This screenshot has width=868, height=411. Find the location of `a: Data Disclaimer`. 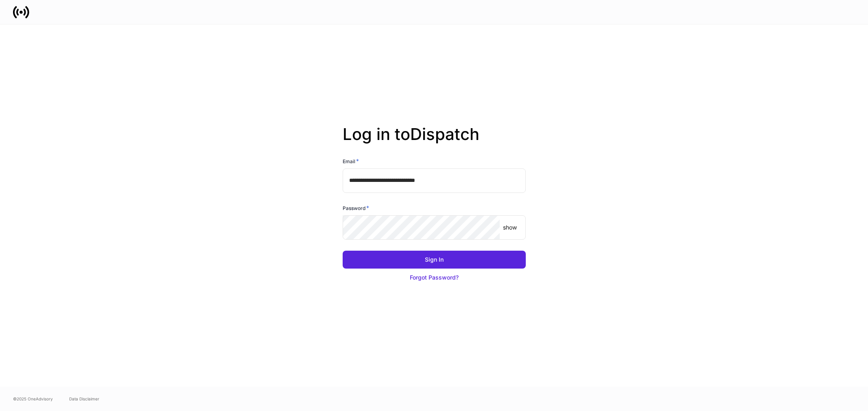

a: Data Disclaimer is located at coordinates (84, 399).